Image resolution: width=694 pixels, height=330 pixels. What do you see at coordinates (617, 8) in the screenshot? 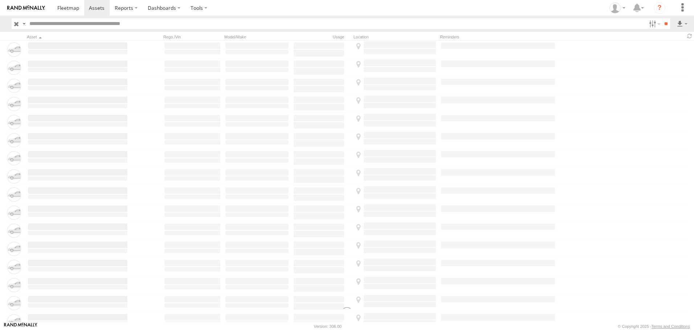
I see `div: Nele .` at bounding box center [617, 8].